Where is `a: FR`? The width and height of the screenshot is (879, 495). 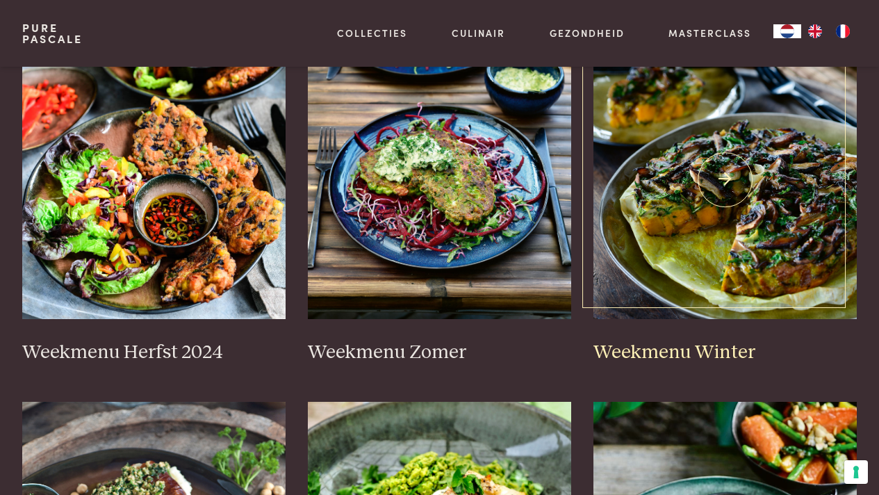
a: FR is located at coordinates (843, 31).